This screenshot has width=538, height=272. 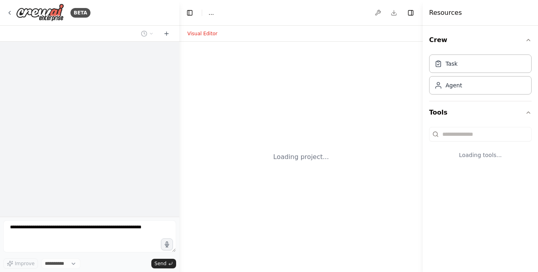 I want to click on button: Send, so click(x=164, y=264).